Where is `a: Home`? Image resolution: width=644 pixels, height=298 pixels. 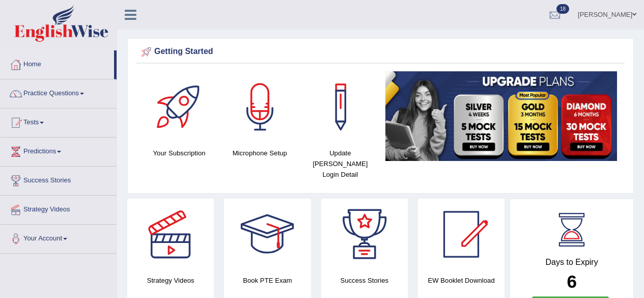
a: Home is located at coordinates (57, 63).